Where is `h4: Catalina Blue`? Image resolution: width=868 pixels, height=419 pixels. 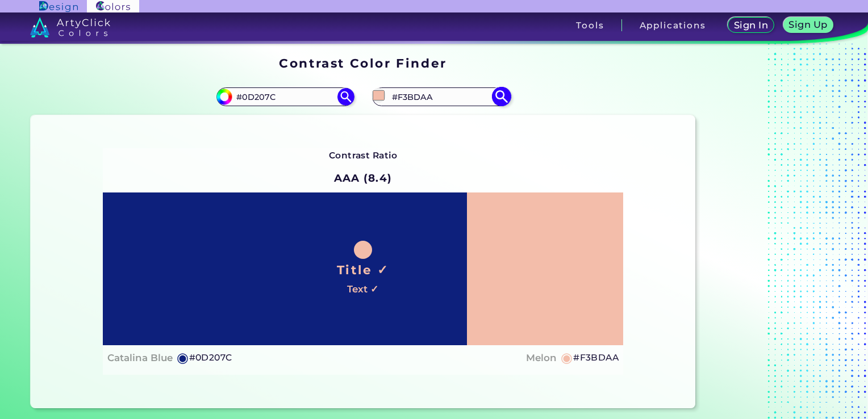
h4: Catalina Blue is located at coordinates (139, 358).